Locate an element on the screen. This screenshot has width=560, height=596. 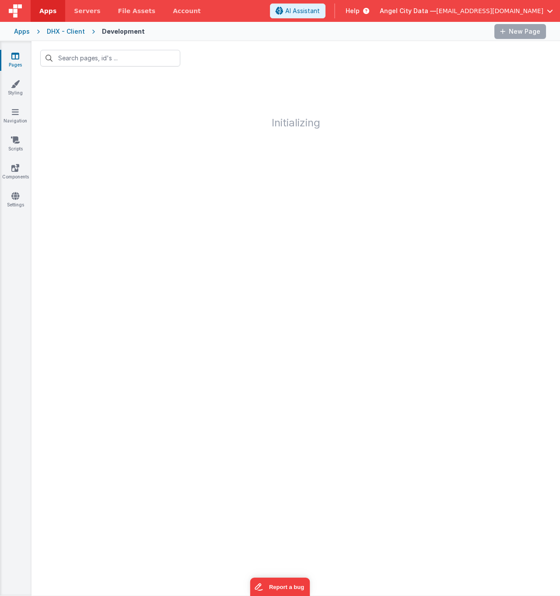
span: AI Assistant is located at coordinates (302, 11).